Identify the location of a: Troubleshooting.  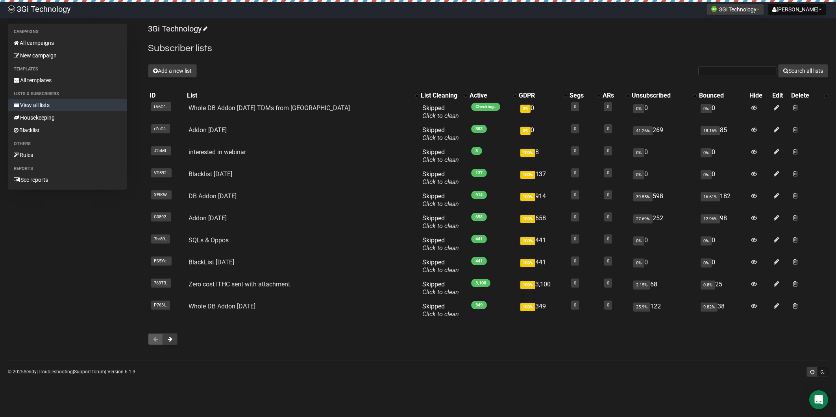
(55, 372).